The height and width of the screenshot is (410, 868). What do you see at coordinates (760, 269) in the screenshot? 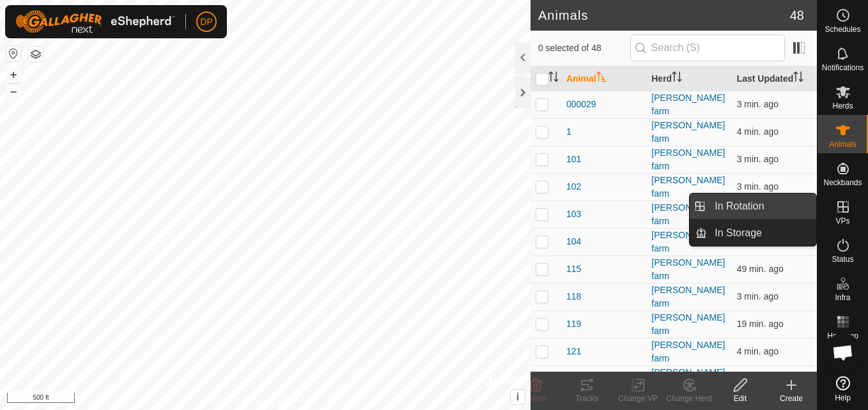
I see `span: Oct 5, 2025, 6:38 PM` at bounding box center [760, 269].